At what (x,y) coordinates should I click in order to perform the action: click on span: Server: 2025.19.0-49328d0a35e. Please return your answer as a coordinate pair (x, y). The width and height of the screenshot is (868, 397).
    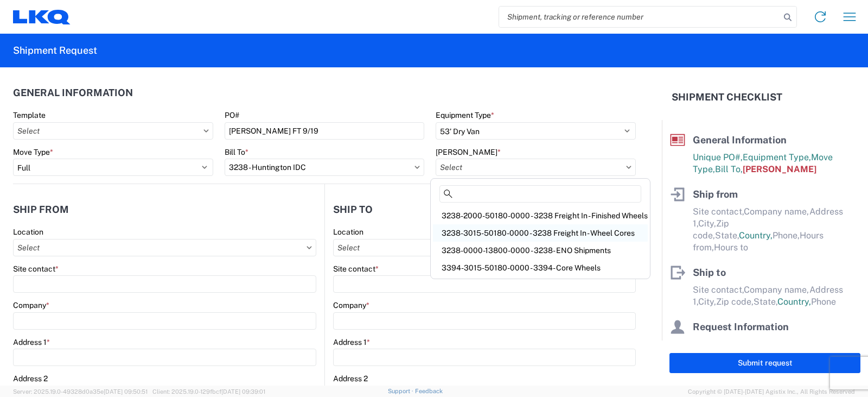
    Looking at the image, I should click on (80, 391).